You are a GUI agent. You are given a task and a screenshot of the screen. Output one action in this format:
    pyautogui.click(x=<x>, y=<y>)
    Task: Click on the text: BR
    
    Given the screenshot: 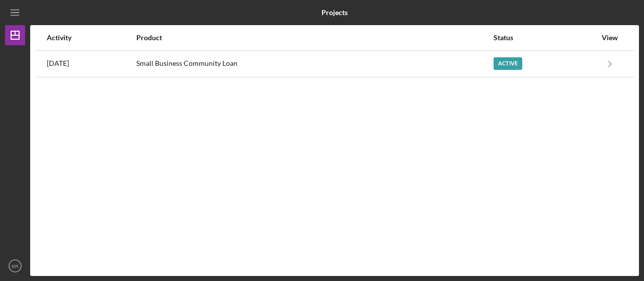 What is the action you would take?
    pyautogui.click(x=15, y=265)
    